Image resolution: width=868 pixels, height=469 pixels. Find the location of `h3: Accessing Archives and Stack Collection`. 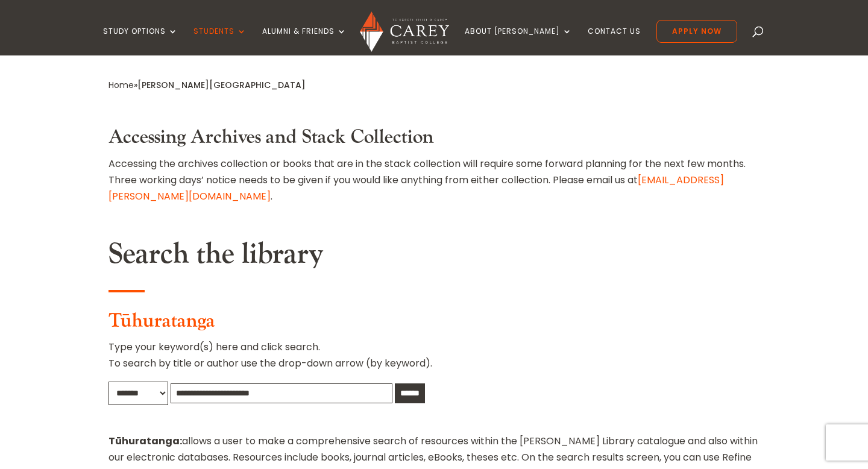

h3: Accessing Archives and Stack Collection is located at coordinates (434, 140).